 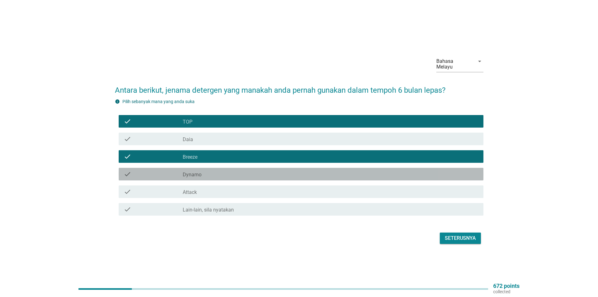 What do you see at coordinates (188, 139) in the screenshot?
I see `label: Daia` at bounding box center [188, 139].